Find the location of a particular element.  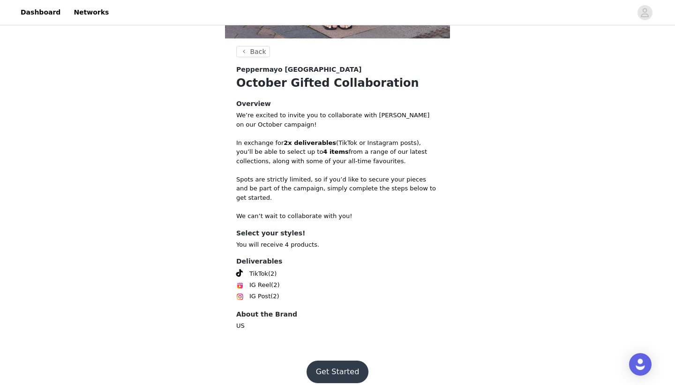

button: Back is located at coordinates (253, 52).